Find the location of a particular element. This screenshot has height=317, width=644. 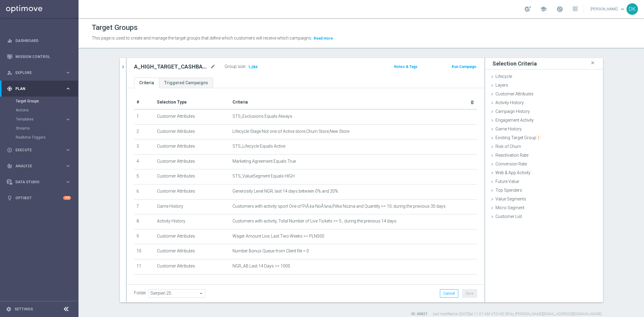

span: Reactivation Rate is located at coordinates (511, 155).